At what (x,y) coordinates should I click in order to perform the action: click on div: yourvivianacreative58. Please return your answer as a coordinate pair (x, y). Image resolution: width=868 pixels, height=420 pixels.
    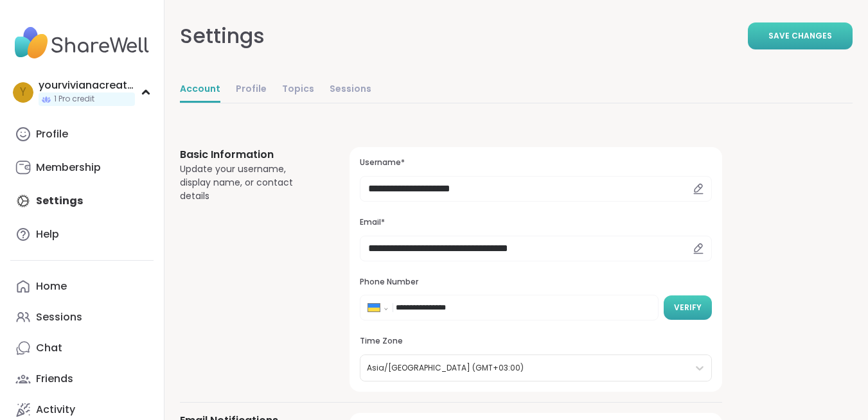
    Looking at the image, I should click on (87, 85).